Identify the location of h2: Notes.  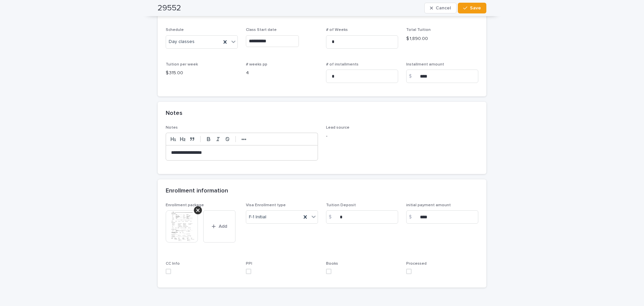
(174, 114).